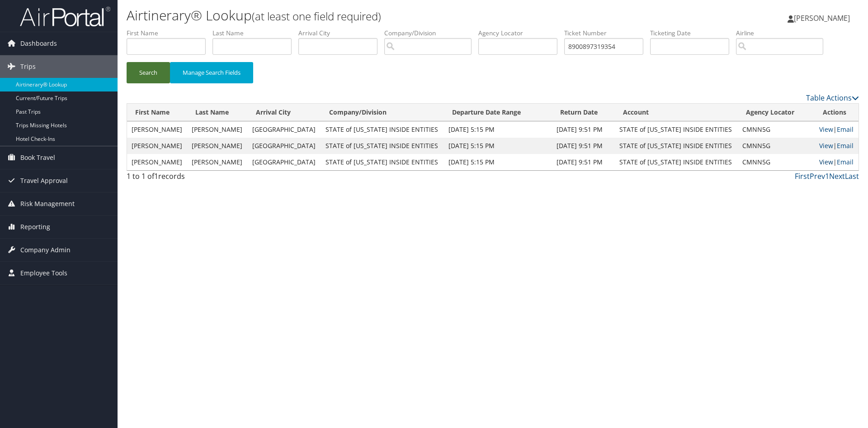 Image resolution: width=868 pixels, height=428 pixels. Describe the element at coordinates (28, 66) in the screenshot. I see `span: Trips` at that location.